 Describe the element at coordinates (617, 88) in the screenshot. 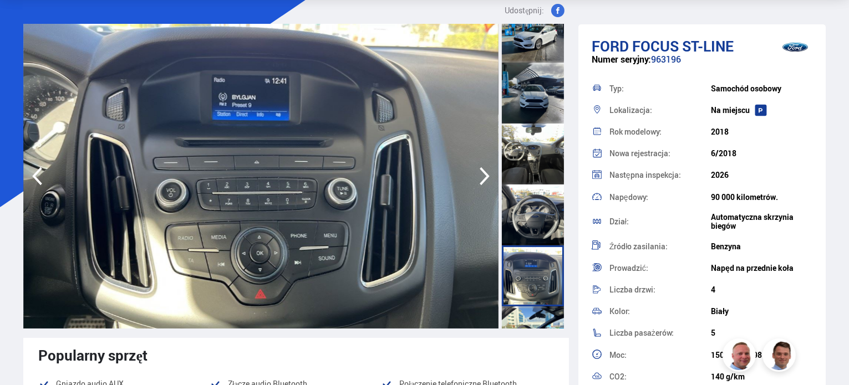

I see `font: Typ:` at that location.